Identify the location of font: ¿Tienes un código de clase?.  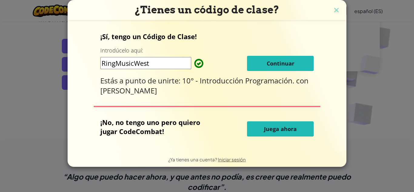
(207, 10).